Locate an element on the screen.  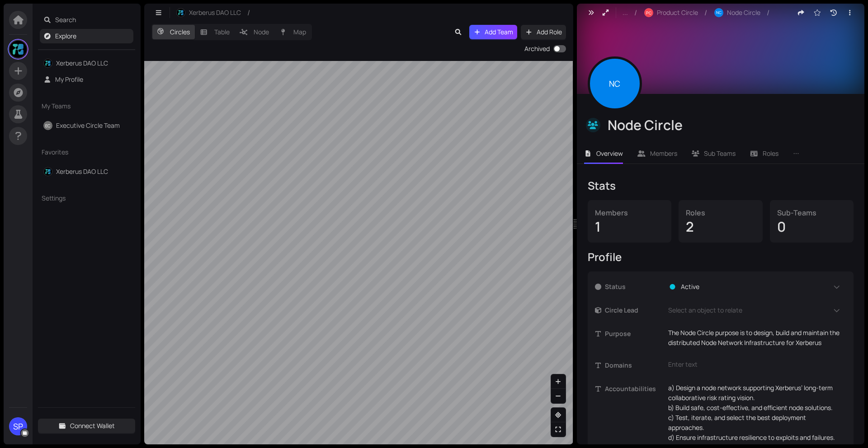
div: Profile is located at coordinates (721, 257).